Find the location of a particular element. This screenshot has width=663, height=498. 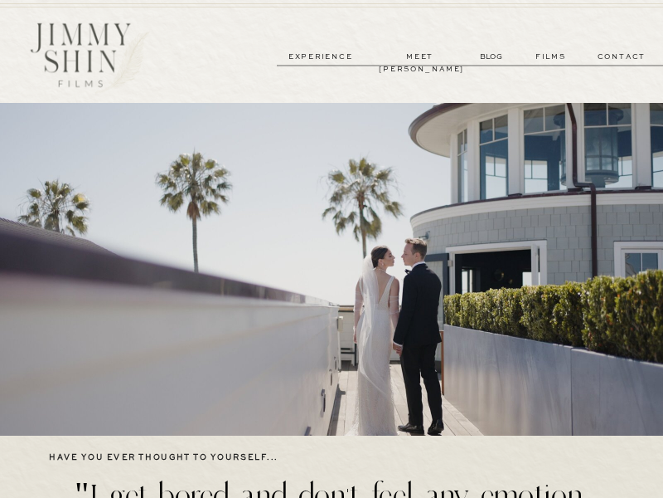

b: have you ever thought to yourself... is located at coordinates (163, 457).